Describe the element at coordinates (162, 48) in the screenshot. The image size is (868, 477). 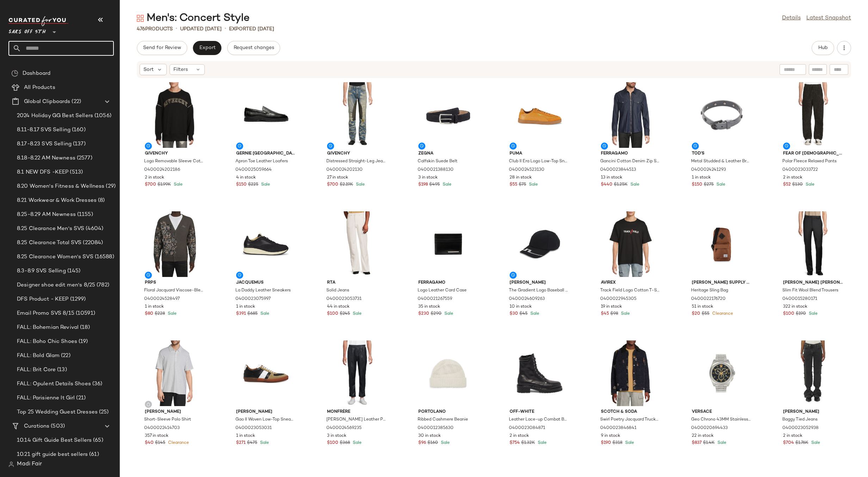
I see `button: Send for Review` at that location.